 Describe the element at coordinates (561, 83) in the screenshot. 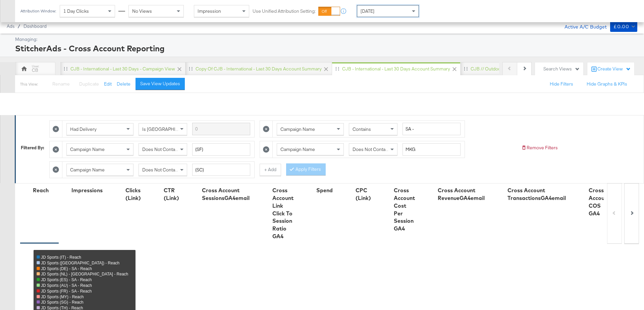

I see `button: Hide Filters` at that location.